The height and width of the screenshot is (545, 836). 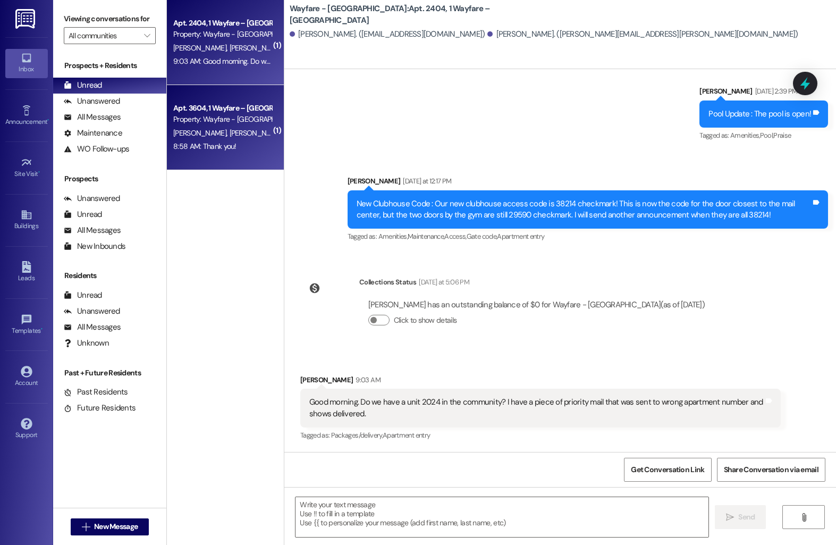 What do you see at coordinates (740, 516) in the screenshot?
I see `button: Send` at bounding box center [740, 516].